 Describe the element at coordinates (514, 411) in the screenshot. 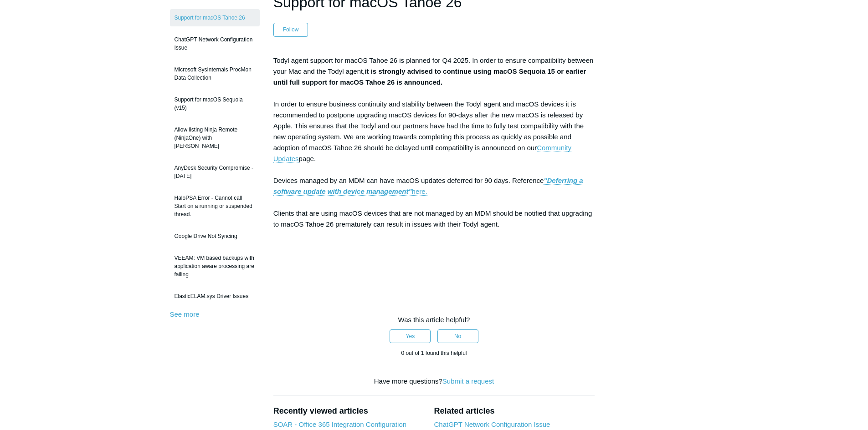

I see `h2: Related articles` at that location.